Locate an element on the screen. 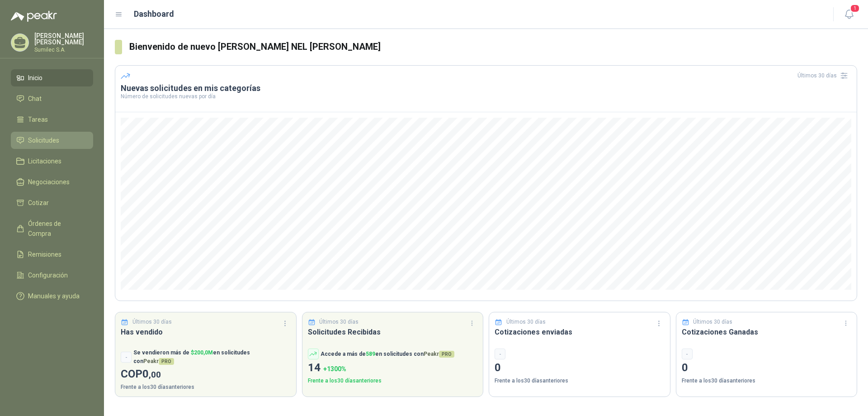  h3: Solicitudes Recibidas is located at coordinates (393, 332).